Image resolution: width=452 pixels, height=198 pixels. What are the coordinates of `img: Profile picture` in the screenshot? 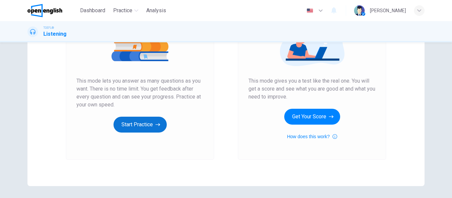 It's located at (359, 11).